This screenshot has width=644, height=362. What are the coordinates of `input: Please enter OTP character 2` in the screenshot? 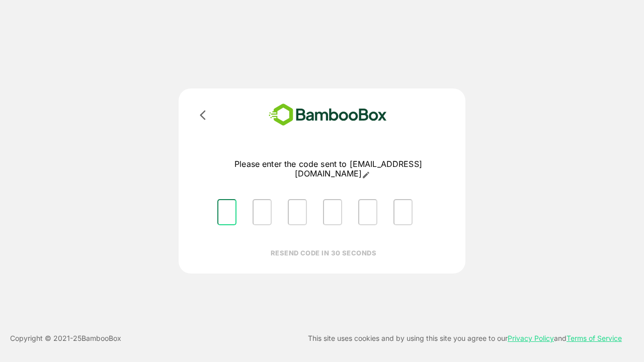 It's located at (262, 212).